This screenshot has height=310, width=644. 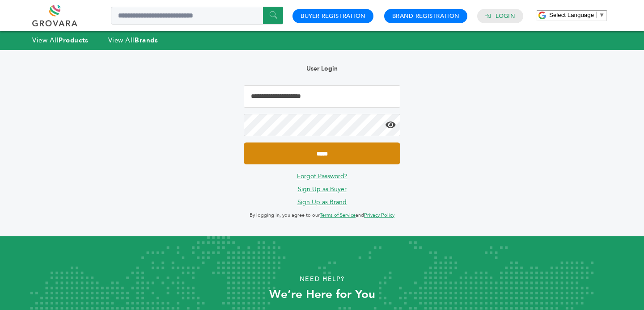 What do you see at coordinates (322, 189) in the screenshot?
I see `a: Sign Up as Buyer` at bounding box center [322, 189].